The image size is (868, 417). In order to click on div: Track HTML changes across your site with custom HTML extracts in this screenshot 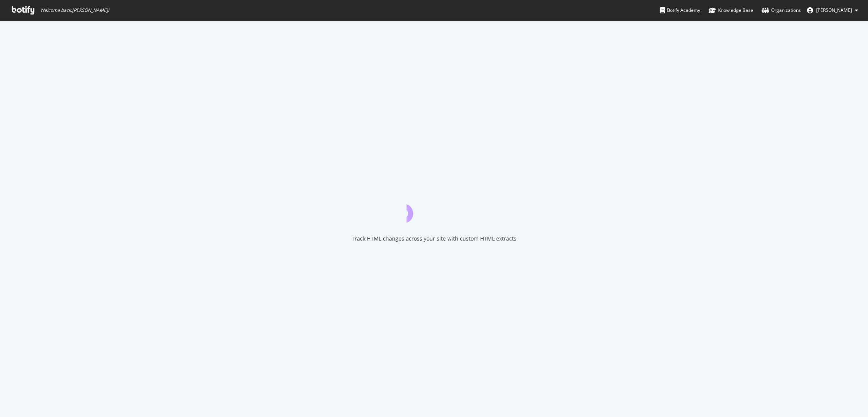, I will do `click(434, 239)`.